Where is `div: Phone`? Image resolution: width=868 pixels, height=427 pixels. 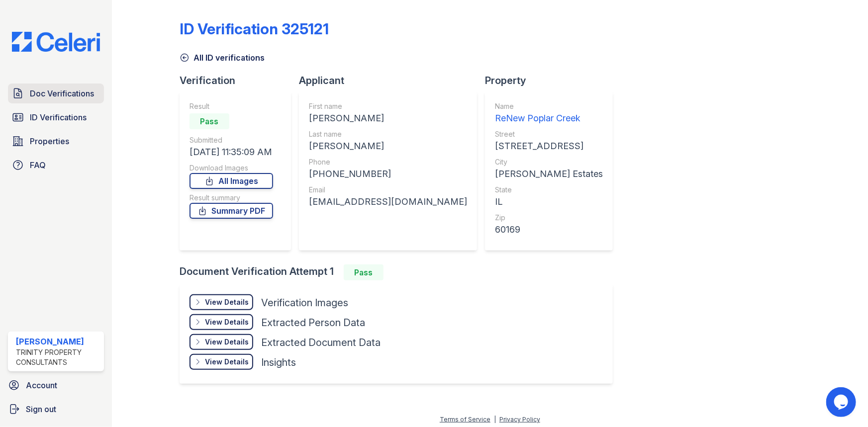 div: Phone is located at coordinates (388, 162).